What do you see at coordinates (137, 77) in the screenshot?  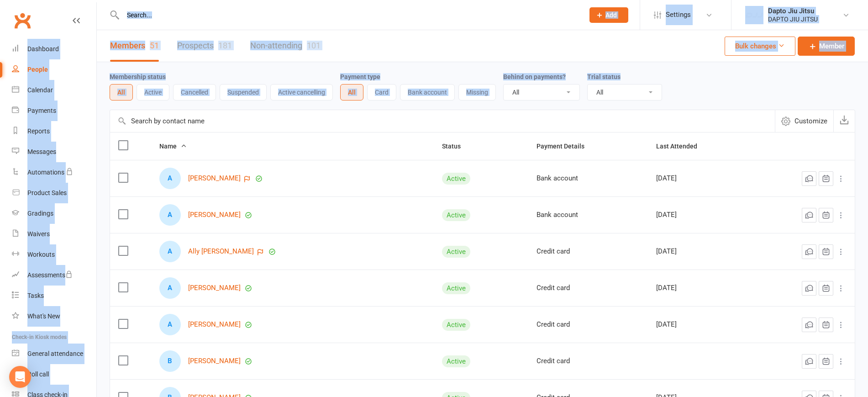 I see `label: Membership status` at bounding box center [137, 77].